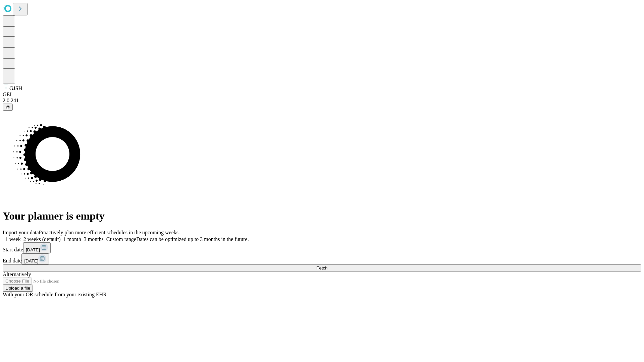 The image size is (644, 362). What do you see at coordinates (72, 239) in the screenshot?
I see `span: 1 month` at bounding box center [72, 239].